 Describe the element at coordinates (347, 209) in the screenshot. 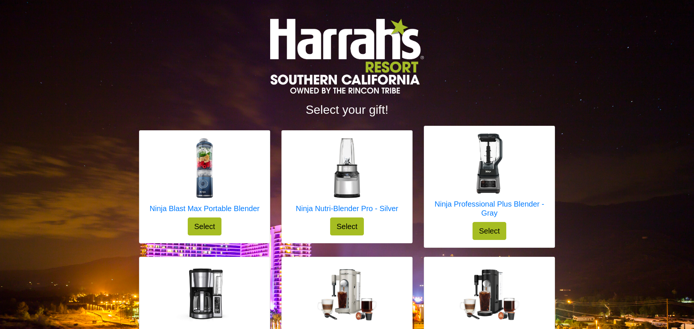

I see `h5: Ninja Nutri-Blender Pro - Silver` at that location.